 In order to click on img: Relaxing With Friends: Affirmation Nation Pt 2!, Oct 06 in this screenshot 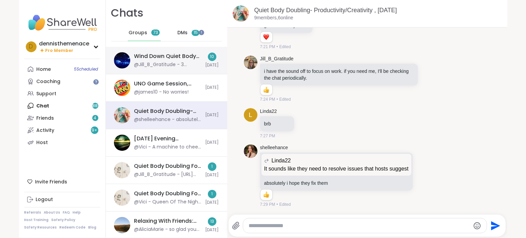, I will do `click(122, 225)`.